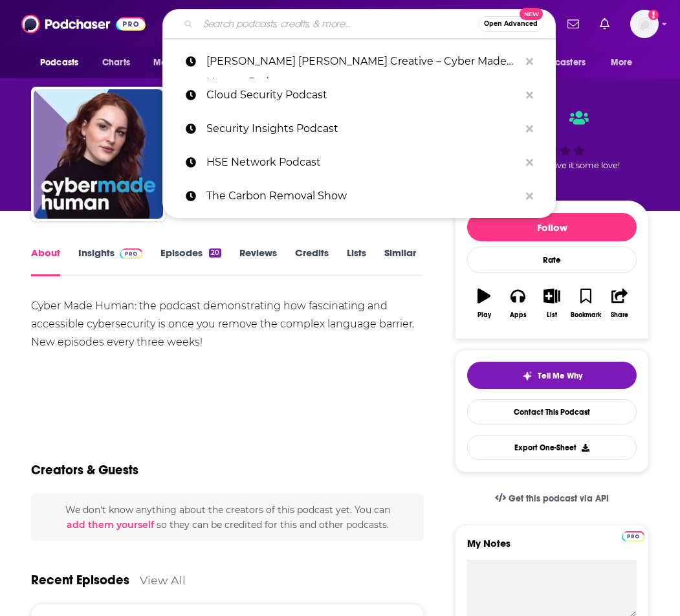  I want to click on div: List, so click(552, 315).